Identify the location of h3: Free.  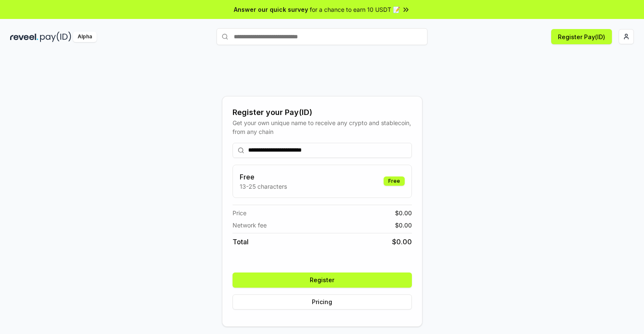
(264, 177).